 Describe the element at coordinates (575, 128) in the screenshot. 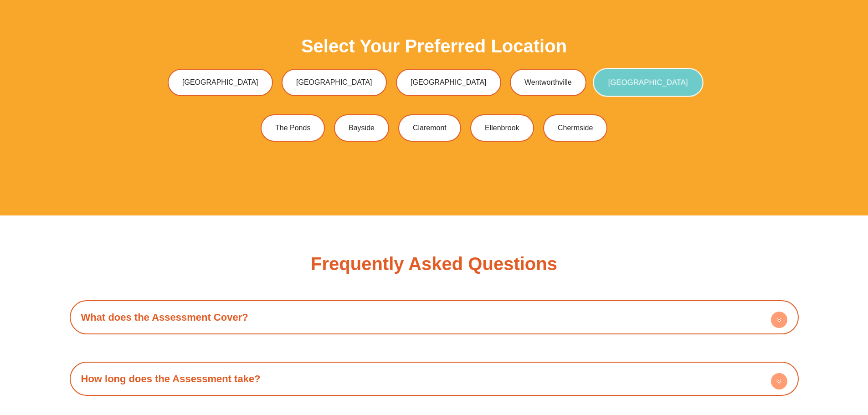

I see `span: Chermside` at that location.